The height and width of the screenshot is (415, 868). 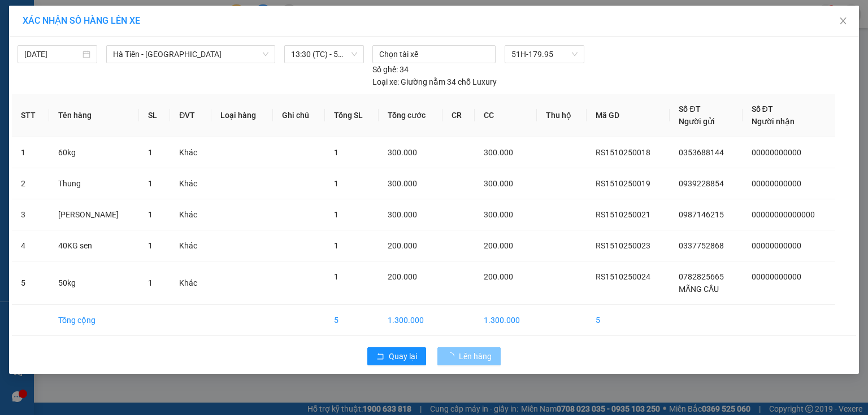 What do you see at coordinates (506, 115) in the screenshot?
I see `th: CC` at bounding box center [506, 115].